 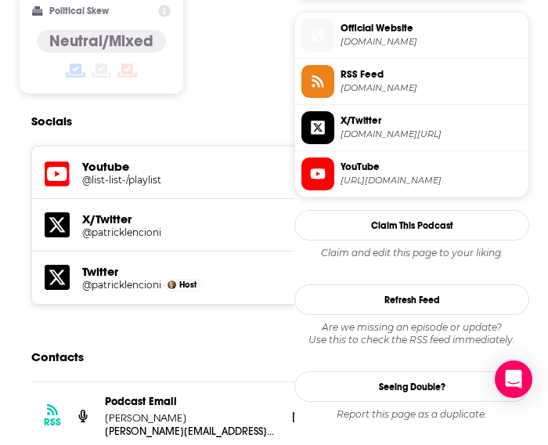 I want to click on span: Host, so click(x=188, y=284).